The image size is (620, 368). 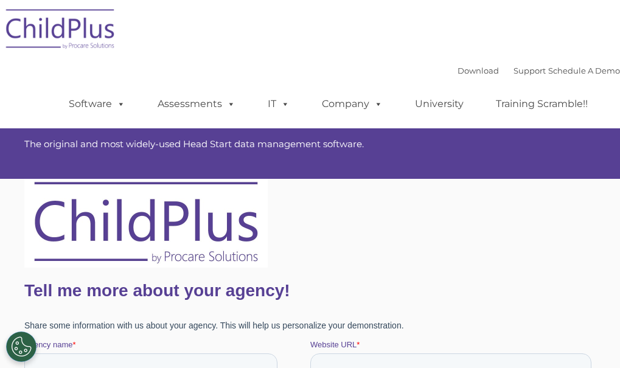 I want to click on span: Zip Code, so click(x=396, y=265).